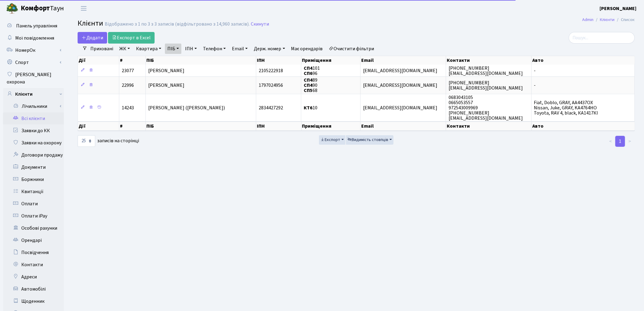 The width and height of the screenshot is (644, 311). I want to click on a: Має орендарів, so click(307, 49).